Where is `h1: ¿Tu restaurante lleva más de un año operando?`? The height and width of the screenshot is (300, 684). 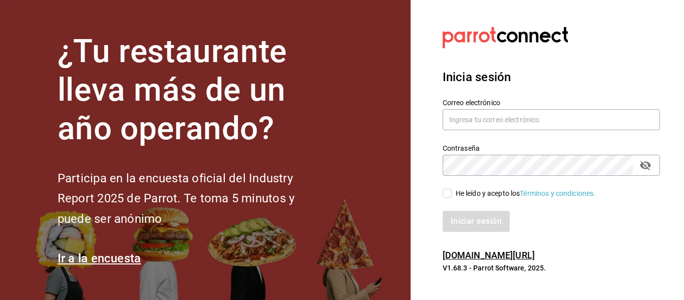
h1: ¿Tu restaurante lleva más de un año operando? is located at coordinates (193, 90).